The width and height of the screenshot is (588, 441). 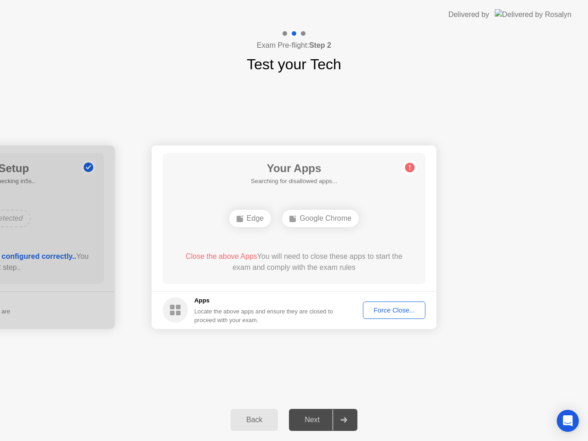 I want to click on div: Open Intercom Messenger, so click(x=567, y=421).